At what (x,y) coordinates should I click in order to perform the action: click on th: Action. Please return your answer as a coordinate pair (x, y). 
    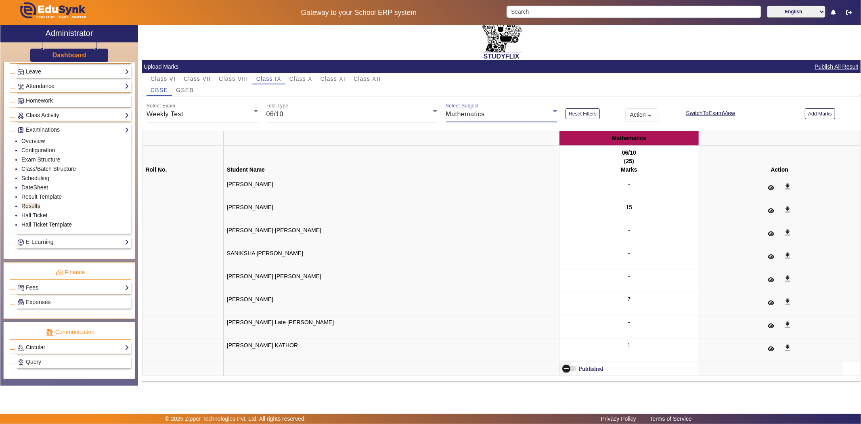
    Looking at the image, I should click on (779, 161).